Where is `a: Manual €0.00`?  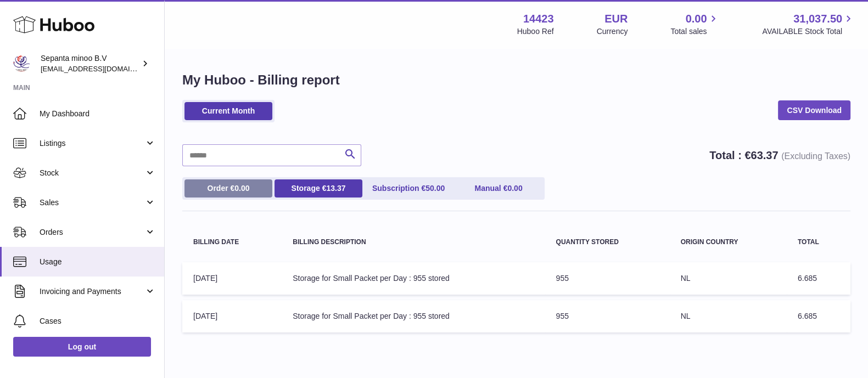
a: Manual €0.00 is located at coordinates (499, 188).